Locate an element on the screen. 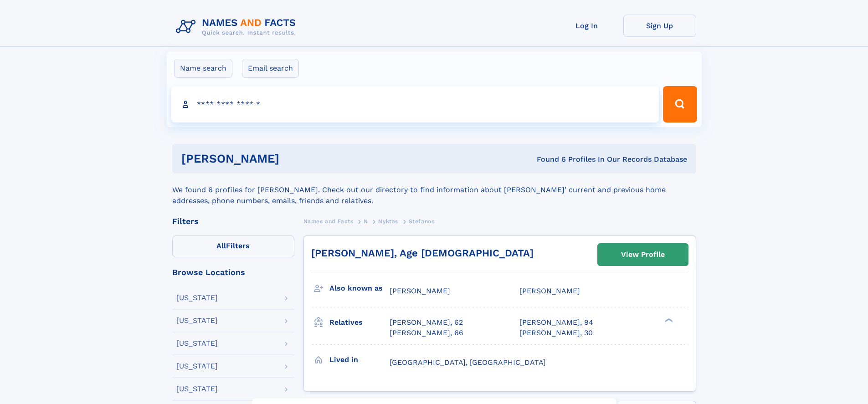 This screenshot has width=868, height=404. h3: Also known as is located at coordinates (360, 288).